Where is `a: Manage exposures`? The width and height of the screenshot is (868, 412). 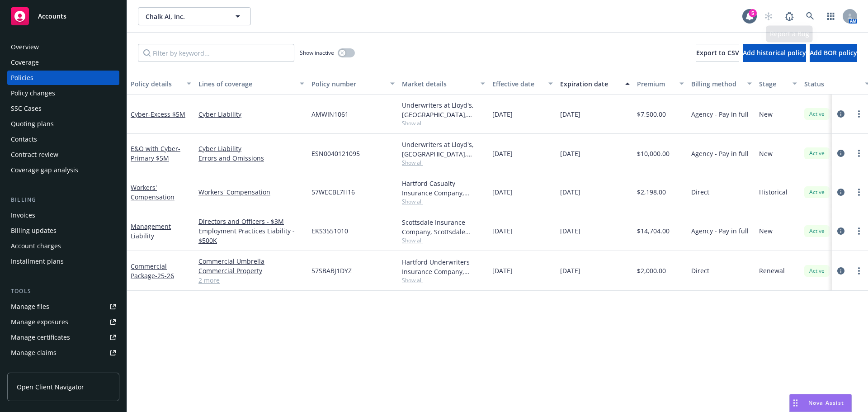 a: Manage exposures is located at coordinates (63, 322).